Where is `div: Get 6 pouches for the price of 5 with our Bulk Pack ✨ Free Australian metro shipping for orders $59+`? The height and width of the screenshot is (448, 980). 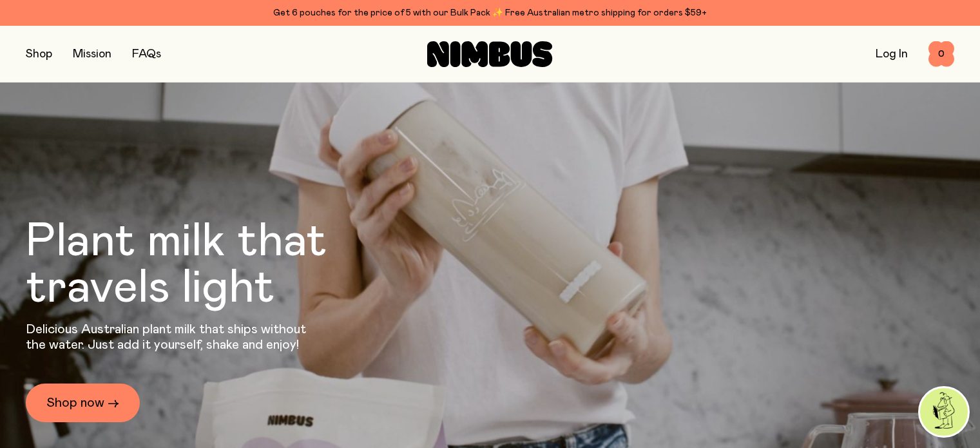
div: Get 6 pouches for the price of 5 with our Bulk Pack ✨ Free Australian metro shipping for orders $59+ is located at coordinates (490, 13).